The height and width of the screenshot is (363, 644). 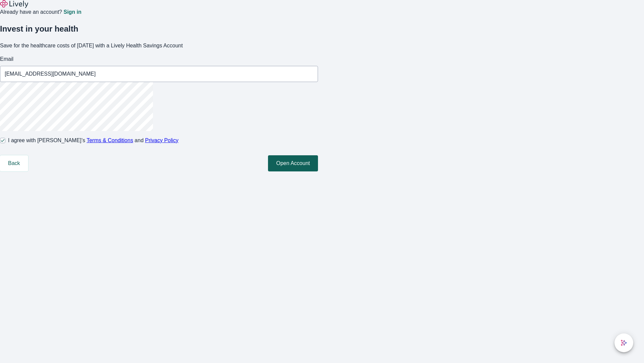 What do you see at coordinates (162, 140) in the screenshot?
I see `a: Privacy Policy` at bounding box center [162, 140].